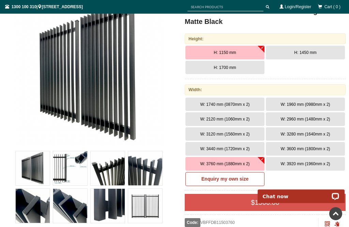 The height and width of the screenshot is (227, 349). Describe the element at coordinates (225, 149) in the screenshot. I see `button: W: 3440 mm (1720mm x 2)` at that location.